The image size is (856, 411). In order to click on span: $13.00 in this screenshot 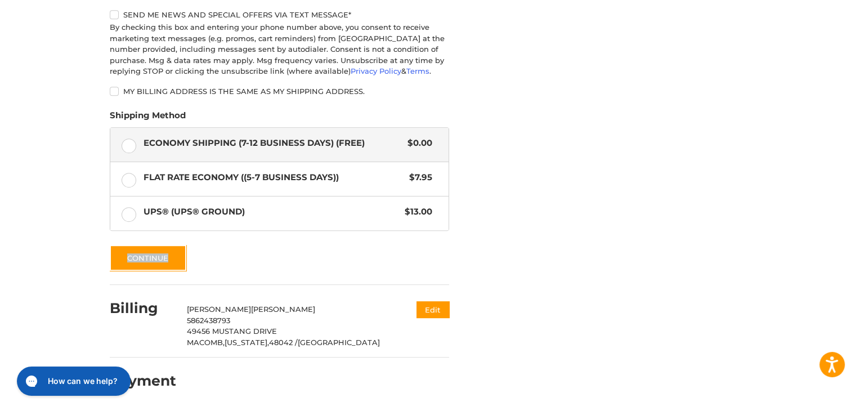, I will do `click(415, 212)`.